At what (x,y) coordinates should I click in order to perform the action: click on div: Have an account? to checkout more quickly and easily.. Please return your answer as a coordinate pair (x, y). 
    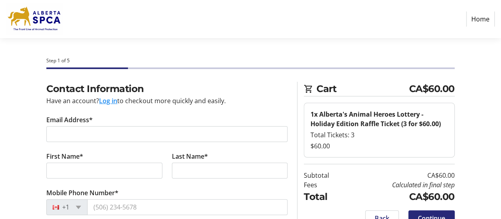
    Looking at the image, I should click on (167, 101).